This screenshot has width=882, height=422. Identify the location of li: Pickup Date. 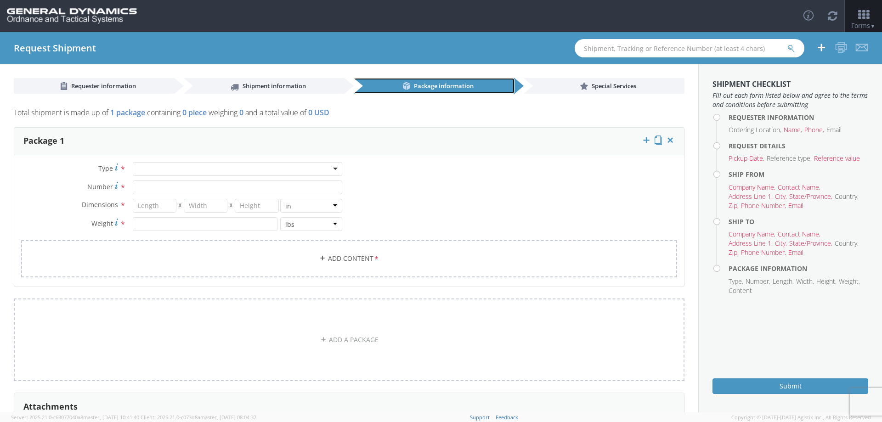
(746, 158).